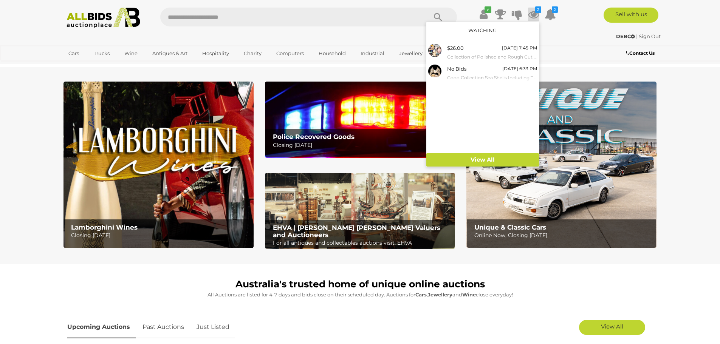  What do you see at coordinates (435, 50) in the screenshot?
I see `img: 53151-11a.jpg` at bounding box center [435, 50].